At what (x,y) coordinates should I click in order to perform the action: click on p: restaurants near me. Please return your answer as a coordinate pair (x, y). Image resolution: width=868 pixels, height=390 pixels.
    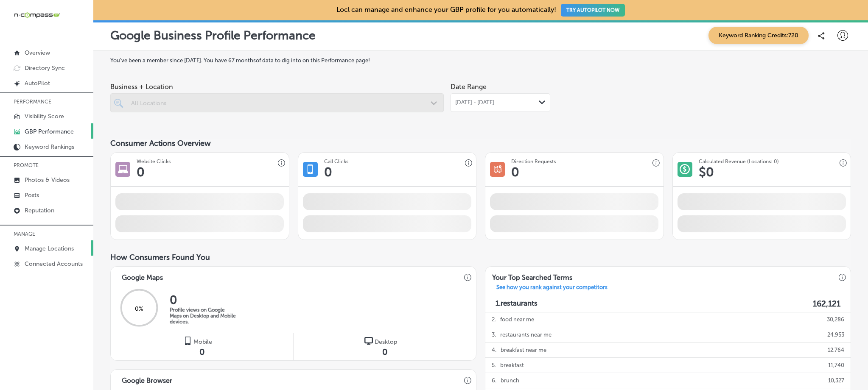
    Looking at the image, I should click on (526, 334).